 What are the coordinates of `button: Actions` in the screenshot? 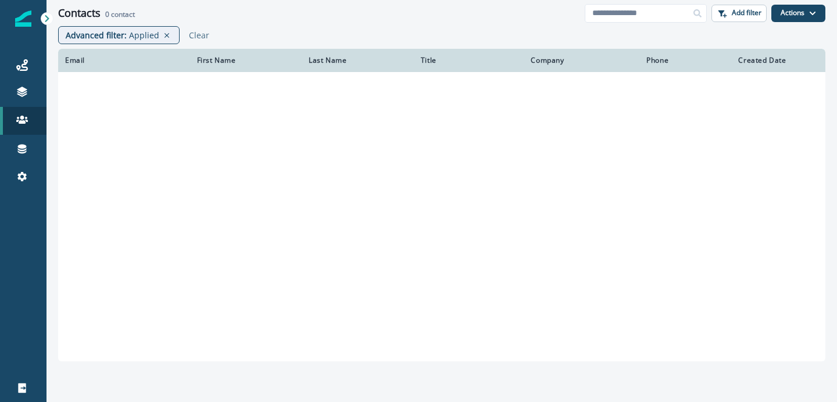 It's located at (798, 13).